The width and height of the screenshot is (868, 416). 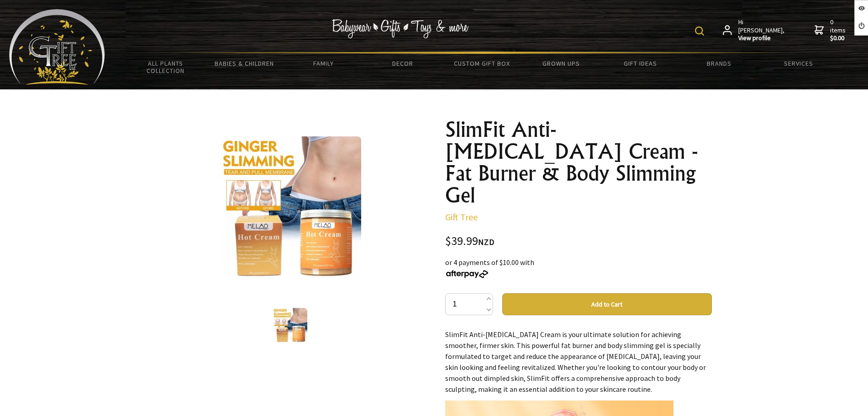 What do you see at coordinates (402, 64) in the screenshot?
I see `a: Decor` at bounding box center [402, 64].